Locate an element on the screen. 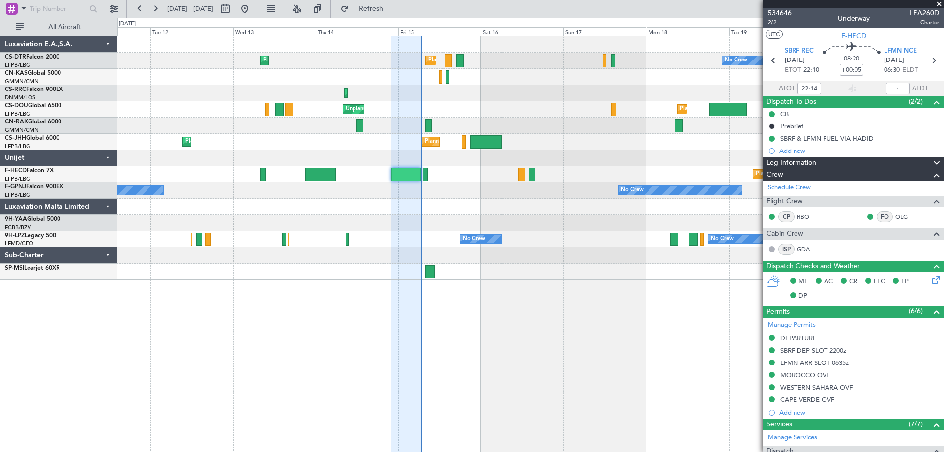 The height and width of the screenshot is (452, 944). button: All Aircraft is located at coordinates (59, 27).